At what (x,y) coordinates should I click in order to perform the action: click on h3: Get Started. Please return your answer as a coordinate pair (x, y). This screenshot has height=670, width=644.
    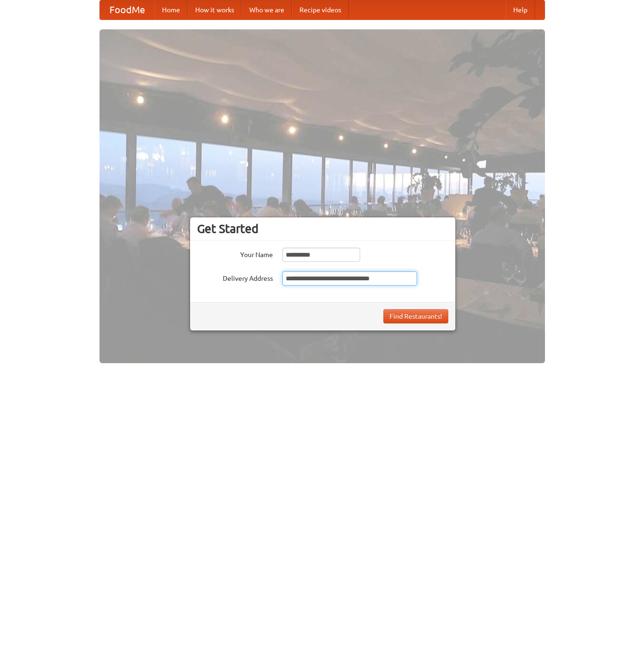
    Looking at the image, I should click on (323, 229).